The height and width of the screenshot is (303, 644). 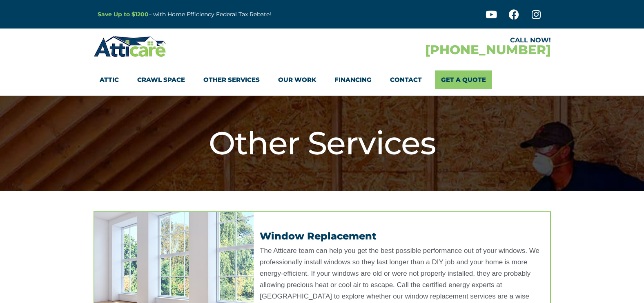 What do you see at coordinates (297, 80) in the screenshot?
I see `a: Our Work` at bounding box center [297, 80].